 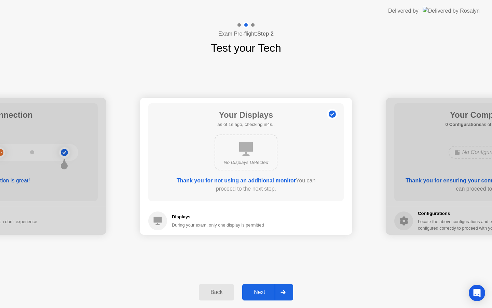 What do you see at coordinates (403, 11) in the screenshot?
I see `div: Delivered by` at bounding box center [403, 11].